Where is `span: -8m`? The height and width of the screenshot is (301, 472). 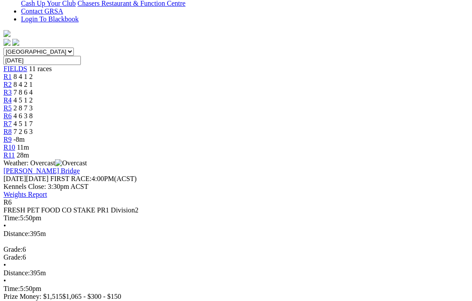
span: -8m is located at coordinates (19, 139).